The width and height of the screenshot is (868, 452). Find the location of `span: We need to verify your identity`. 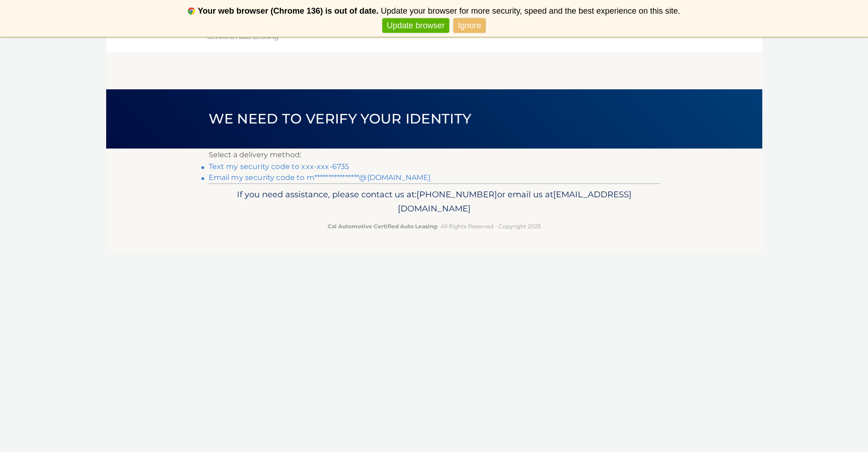

span: We need to verify your identity is located at coordinates (340, 118).